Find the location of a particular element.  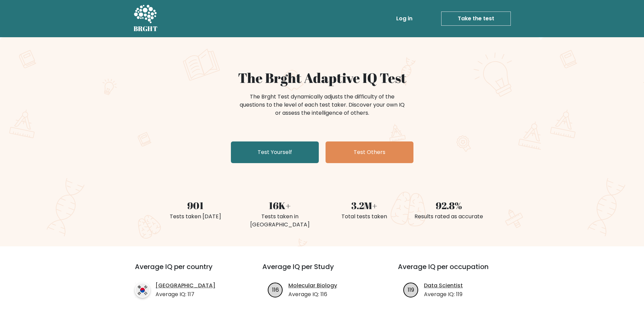

a: Log in is located at coordinates (405, 19).